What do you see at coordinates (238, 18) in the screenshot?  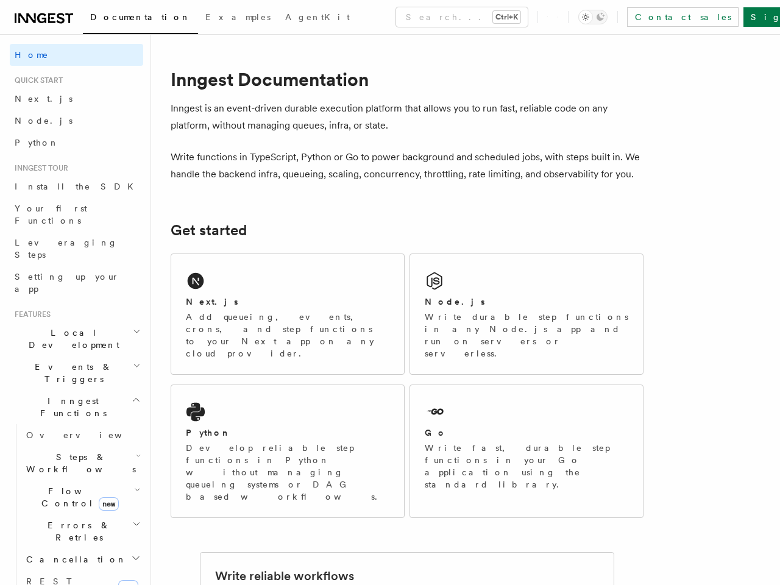 I see `a: Examples` at bounding box center [238, 18].